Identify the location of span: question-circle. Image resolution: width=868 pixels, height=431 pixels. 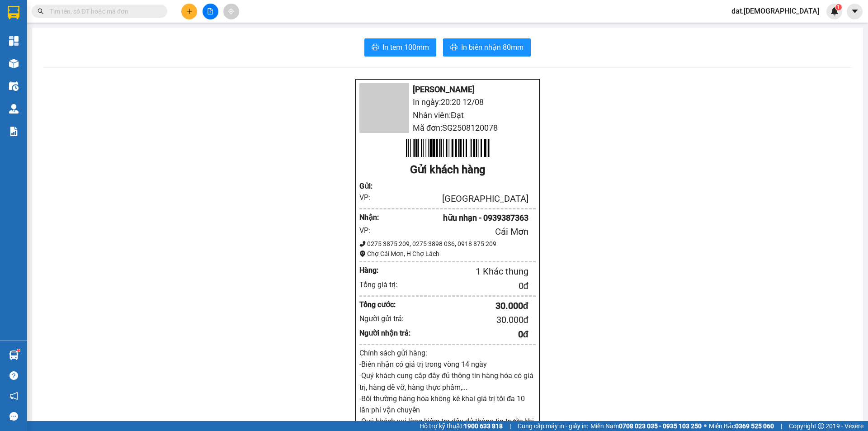
(14, 375).